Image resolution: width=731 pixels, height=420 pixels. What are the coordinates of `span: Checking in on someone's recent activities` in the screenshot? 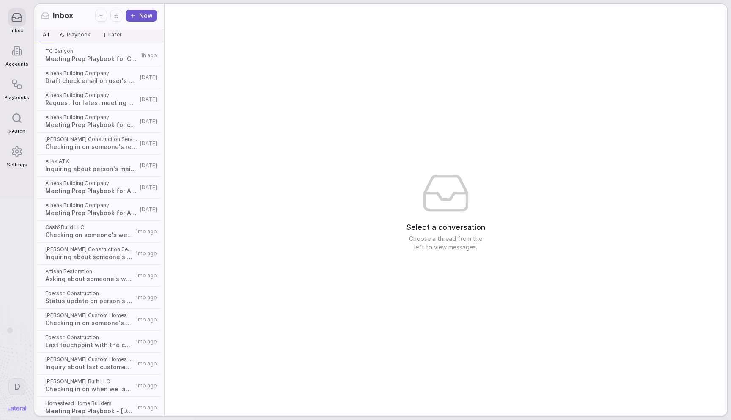 It's located at (91, 147).